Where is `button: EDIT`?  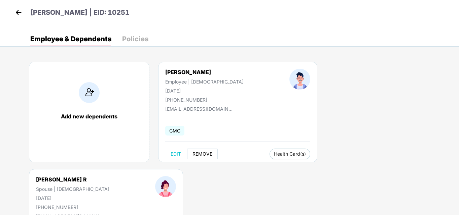
button: EDIT is located at coordinates (175, 154).